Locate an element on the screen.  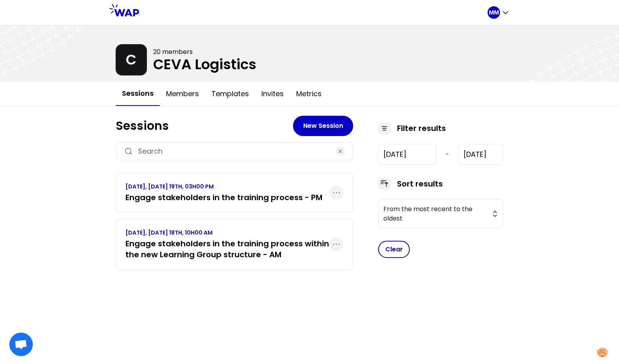
button: Sessions is located at coordinates (138, 94).